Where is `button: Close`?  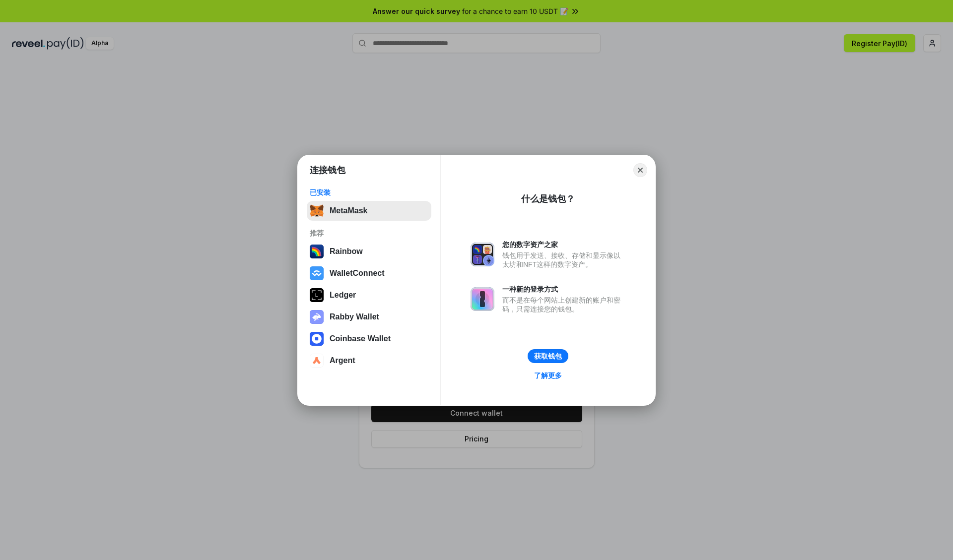 button: Close is located at coordinates (640, 170).